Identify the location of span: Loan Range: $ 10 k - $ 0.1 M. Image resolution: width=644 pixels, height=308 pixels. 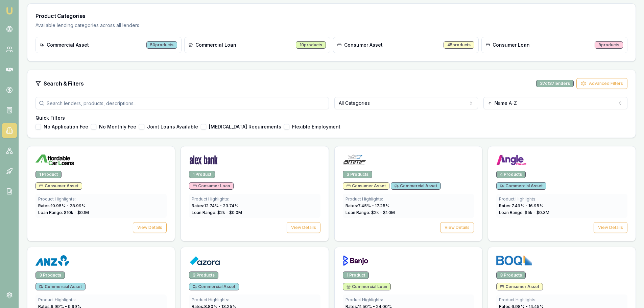
(64, 213).